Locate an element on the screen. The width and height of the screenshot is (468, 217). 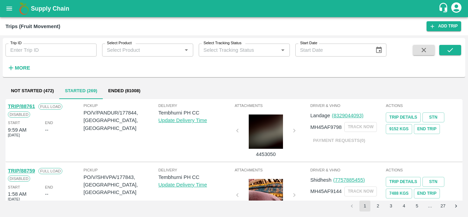
button: Ended (81008) is located at coordinates (124, 91).